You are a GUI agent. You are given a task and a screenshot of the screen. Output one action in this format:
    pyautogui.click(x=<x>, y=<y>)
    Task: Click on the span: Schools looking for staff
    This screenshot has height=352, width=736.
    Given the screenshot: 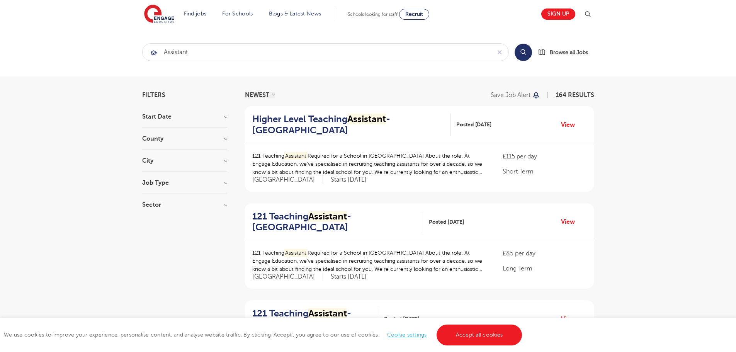 What is the action you would take?
    pyautogui.click(x=372, y=14)
    